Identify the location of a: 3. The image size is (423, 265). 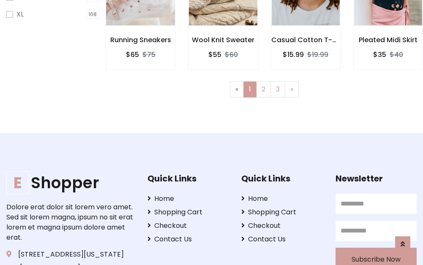
(278, 90).